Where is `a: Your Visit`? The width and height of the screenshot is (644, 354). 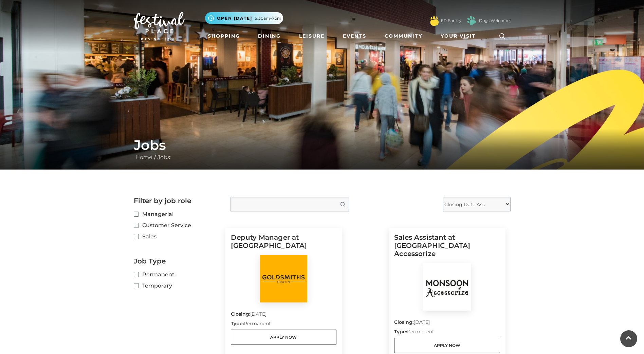
a: Your Visit is located at coordinates (460, 36).